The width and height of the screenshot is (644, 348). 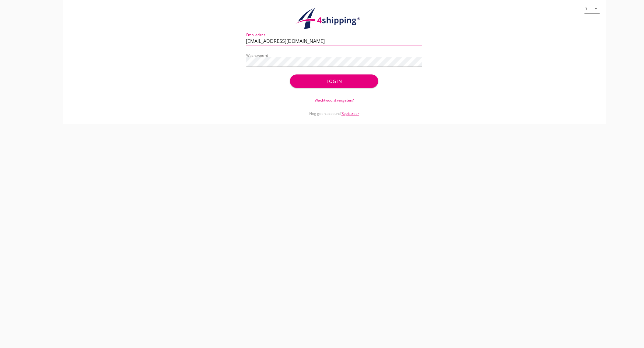 What do you see at coordinates (334, 110) in the screenshot?
I see `div: Nog geen account?` at bounding box center [334, 110].